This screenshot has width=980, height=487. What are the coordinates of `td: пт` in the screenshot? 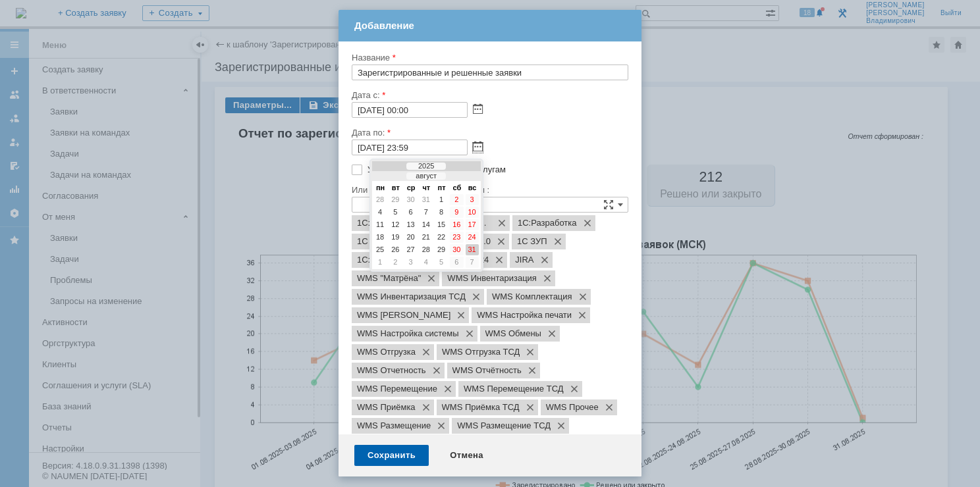 It's located at (441, 188).